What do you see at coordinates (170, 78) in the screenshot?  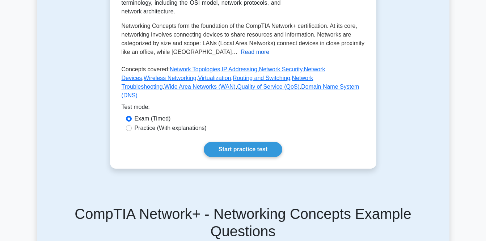 I see `a: Wireless Networking` at bounding box center [170, 78].